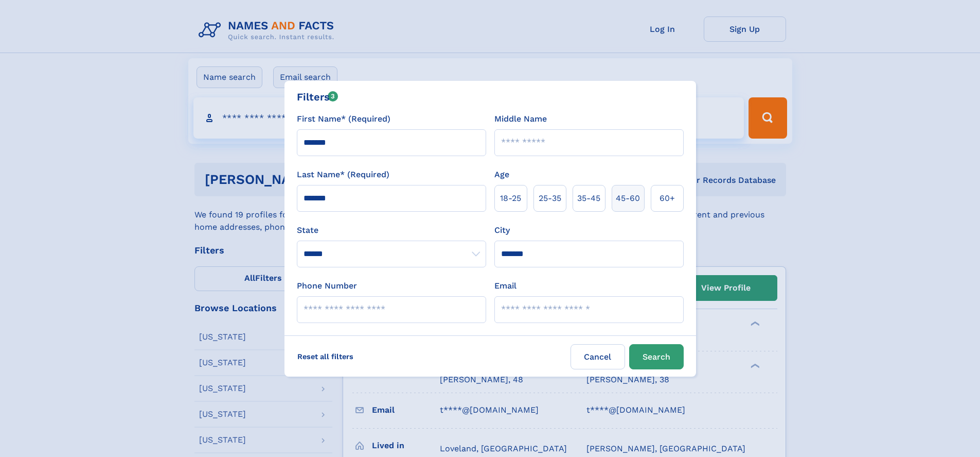 The image size is (980, 457). I want to click on label: Middle Name, so click(521, 119).